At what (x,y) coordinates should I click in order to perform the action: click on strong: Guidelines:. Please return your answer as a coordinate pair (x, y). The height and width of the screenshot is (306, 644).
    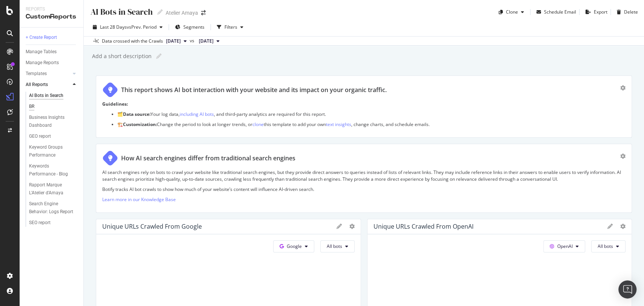
    Looking at the image, I should click on (115, 104).